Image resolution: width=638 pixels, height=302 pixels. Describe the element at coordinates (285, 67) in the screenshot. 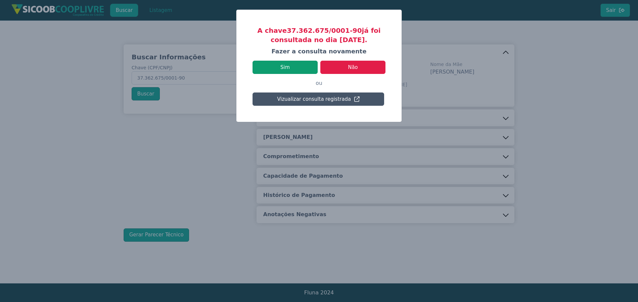

I see `button: Sim` at that location.